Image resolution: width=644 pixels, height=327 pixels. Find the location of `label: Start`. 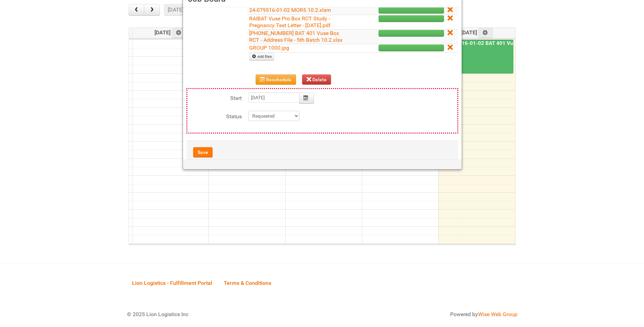

label: Start is located at coordinates (215, 97).